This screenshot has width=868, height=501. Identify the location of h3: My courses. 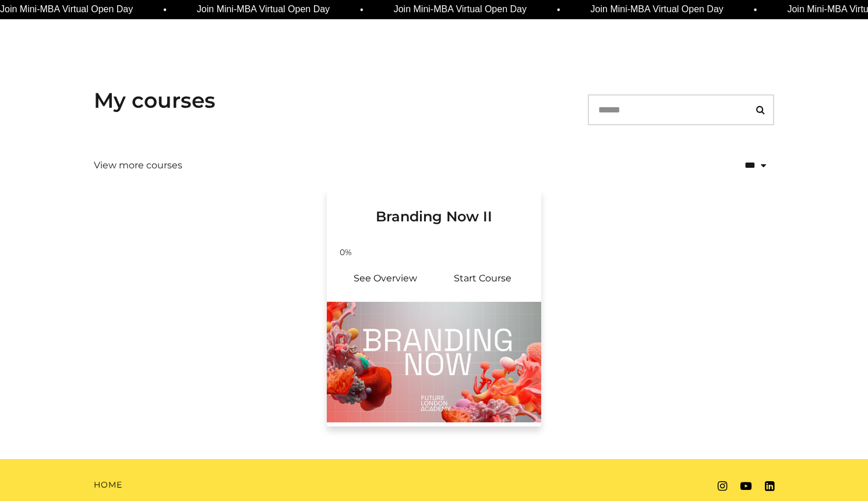
(154, 100).